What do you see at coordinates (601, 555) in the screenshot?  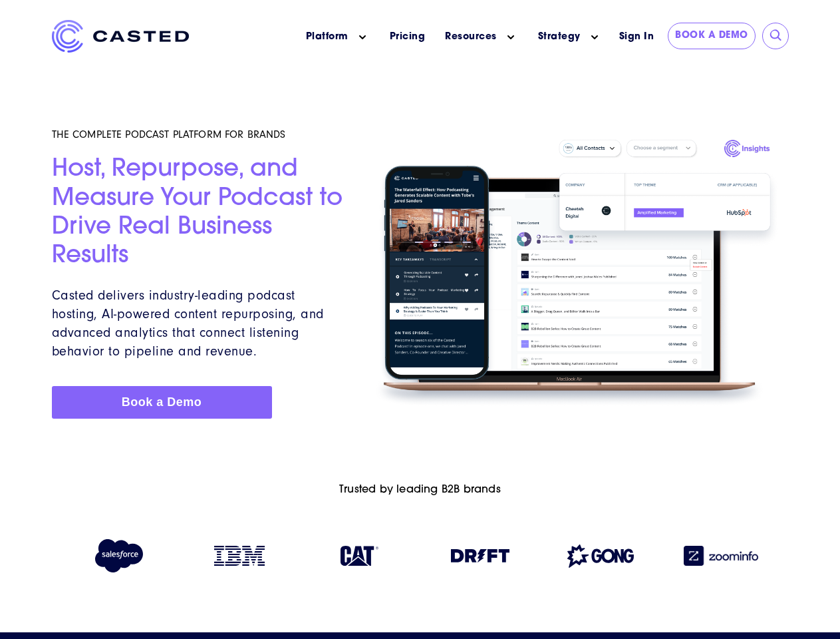 I see `img: Gong logo` at bounding box center [601, 555].